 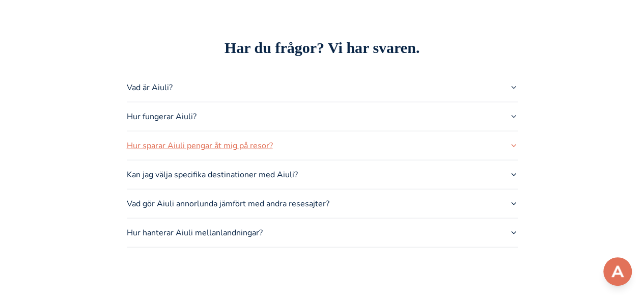 What do you see at coordinates (322, 48) in the screenshot?
I see `h2: Har du frågor? Vi har svaren.` at bounding box center [322, 48].